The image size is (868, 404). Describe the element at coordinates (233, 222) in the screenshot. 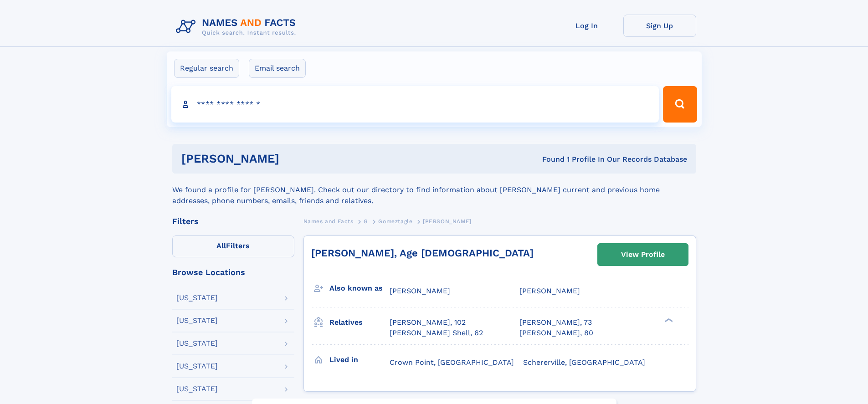

I see `div: Filters` at that location.